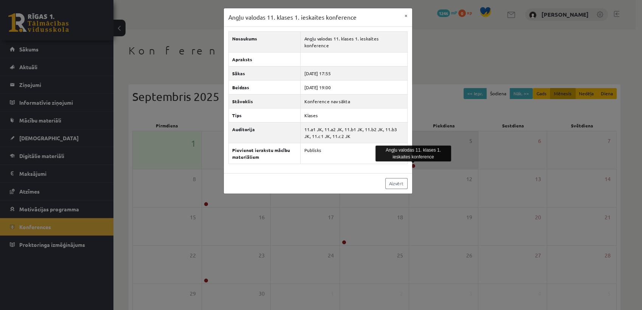 This screenshot has height=310, width=642. I want to click on th: Beidzas, so click(264, 87).